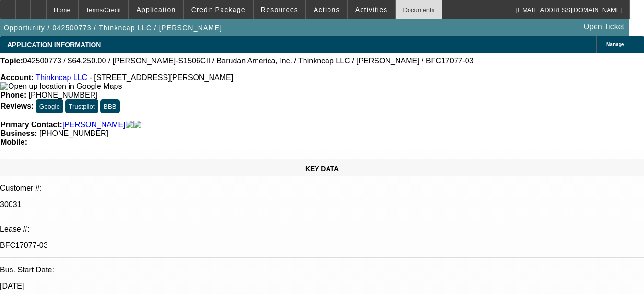 The height and width of the screenshot is (294, 644). What do you see at coordinates (14, 142) in the screenshot?
I see `strong: Mobile:` at bounding box center [14, 142].